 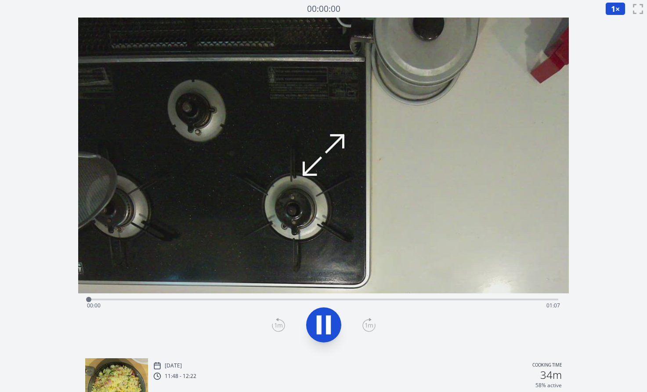 I want to click on a: 00:00:00, so click(x=324, y=9).